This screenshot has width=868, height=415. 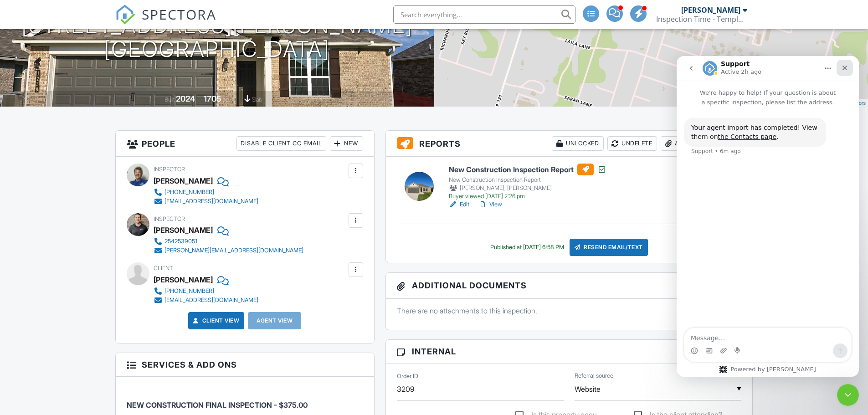 I want to click on h3: Additional Documents, so click(x=569, y=286).